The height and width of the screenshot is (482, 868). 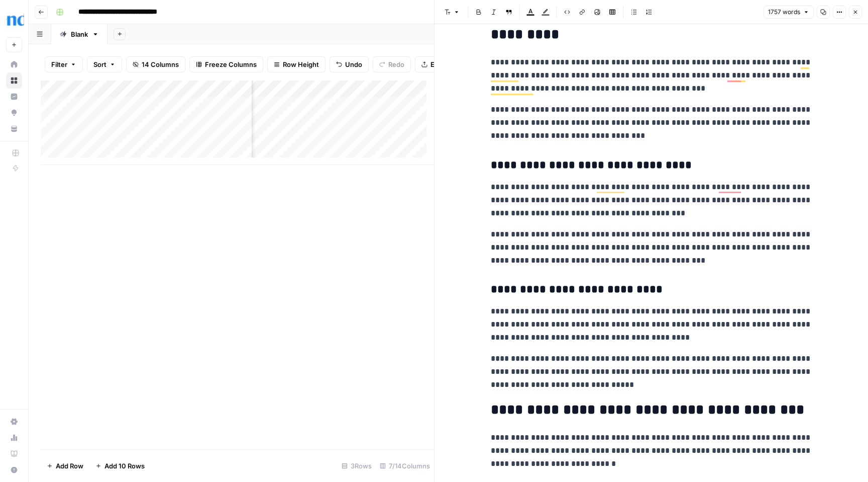 I want to click on button: Add 10 Rows, so click(x=120, y=465).